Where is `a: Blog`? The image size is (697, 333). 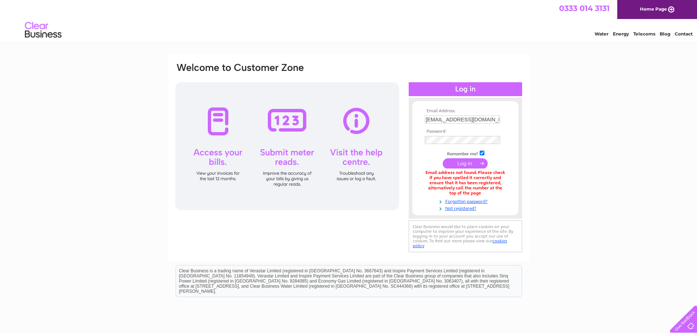
a: Blog is located at coordinates (665, 34).